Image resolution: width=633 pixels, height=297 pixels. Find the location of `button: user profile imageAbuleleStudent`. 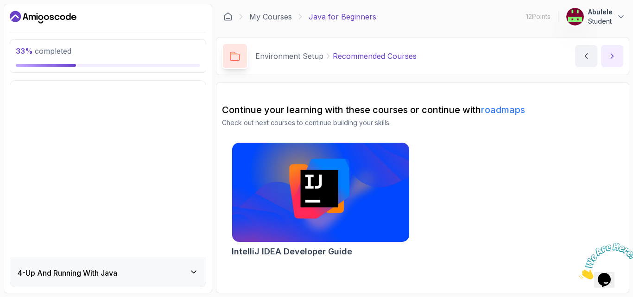

button: user profile imageAbuleleStudent is located at coordinates (595, 17).